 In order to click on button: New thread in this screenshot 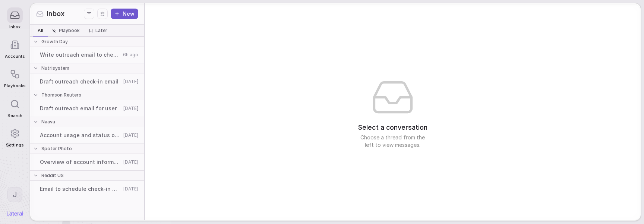, I will do `click(125, 13)`.